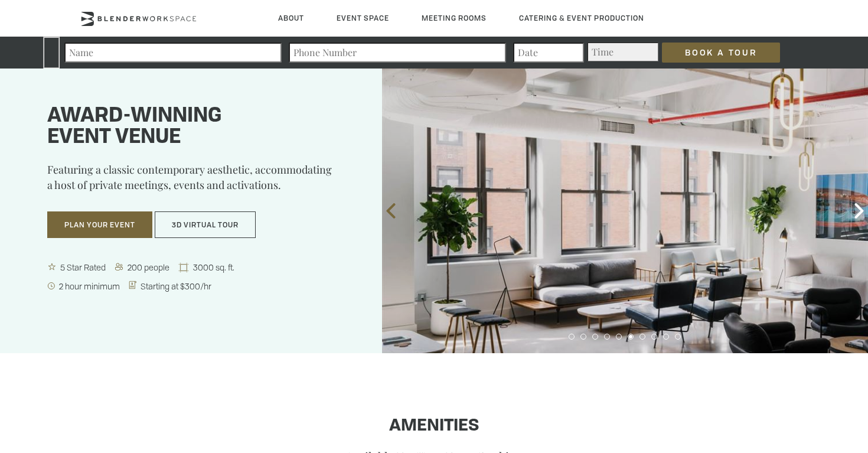 The width and height of the screenshot is (868, 453). What do you see at coordinates (200, 181) in the screenshot?
I see `p: Featuring a classic contemporary aesthetic, accommodating a host of private meetings, events and ...` at bounding box center [200, 181].